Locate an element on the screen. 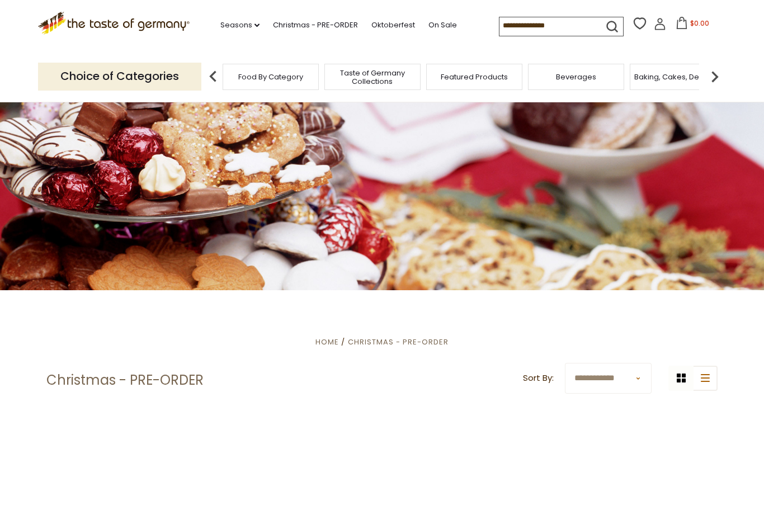  span: Home is located at coordinates (327, 342).